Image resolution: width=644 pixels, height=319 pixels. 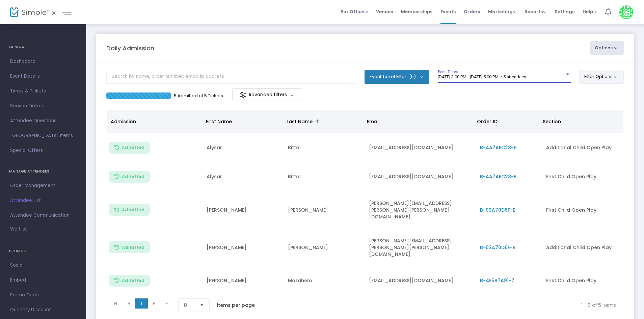 I want to click on span: Times & Tickets, so click(x=43, y=91).